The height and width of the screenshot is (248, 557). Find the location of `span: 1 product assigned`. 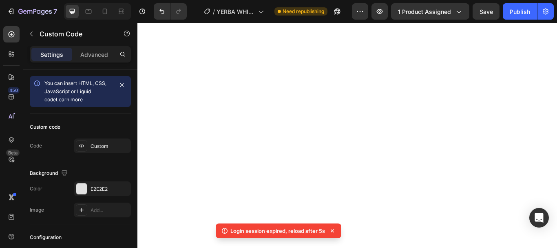

span: 1 product assigned is located at coordinates (425, 11).